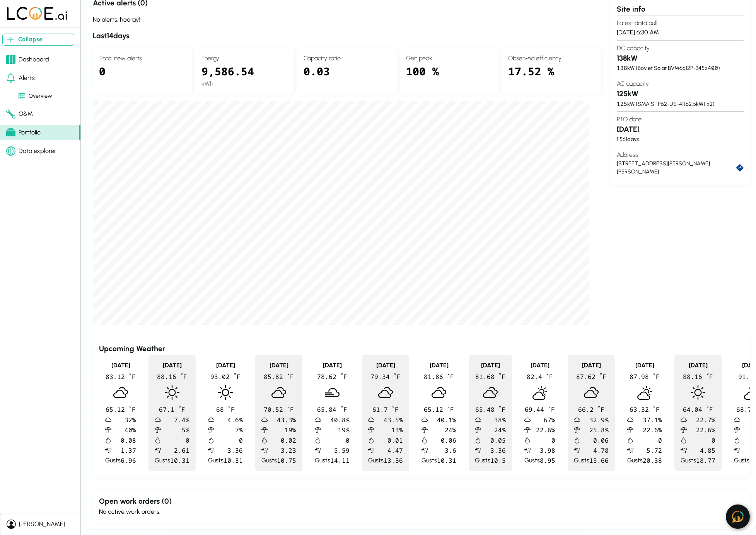 Image resolution: width=756 pixels, height=535 pixels. What do you see at coordinates (449, 76) in the screenshot?
I see `div: 100 %` at bounding box center [449, 76].